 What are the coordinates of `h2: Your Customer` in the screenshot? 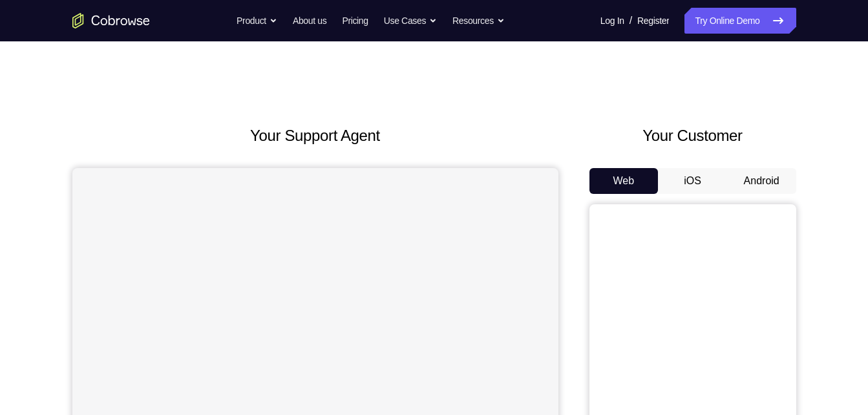 It's located at (693, 136).